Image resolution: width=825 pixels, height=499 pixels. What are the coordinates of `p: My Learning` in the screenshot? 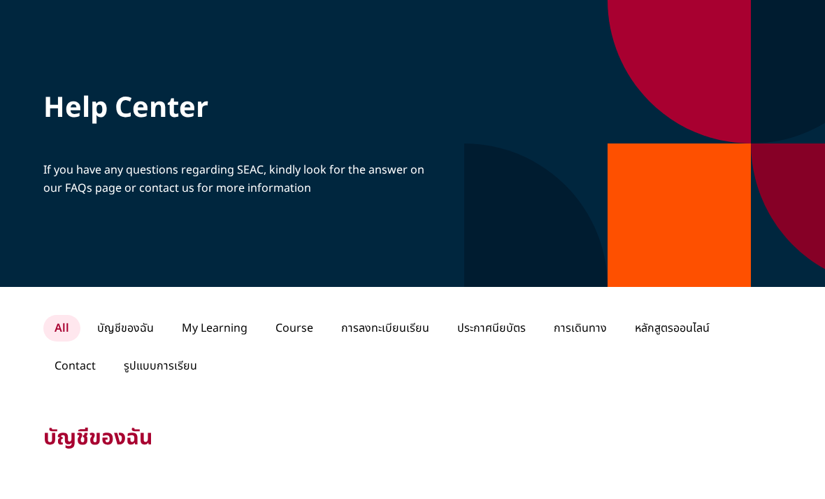 It's located at (215, 328).